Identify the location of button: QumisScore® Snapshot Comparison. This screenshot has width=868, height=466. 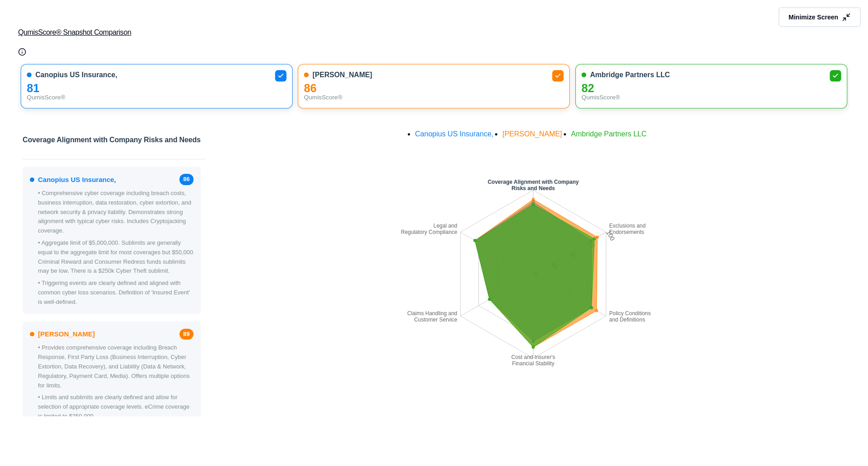
(434, 32).